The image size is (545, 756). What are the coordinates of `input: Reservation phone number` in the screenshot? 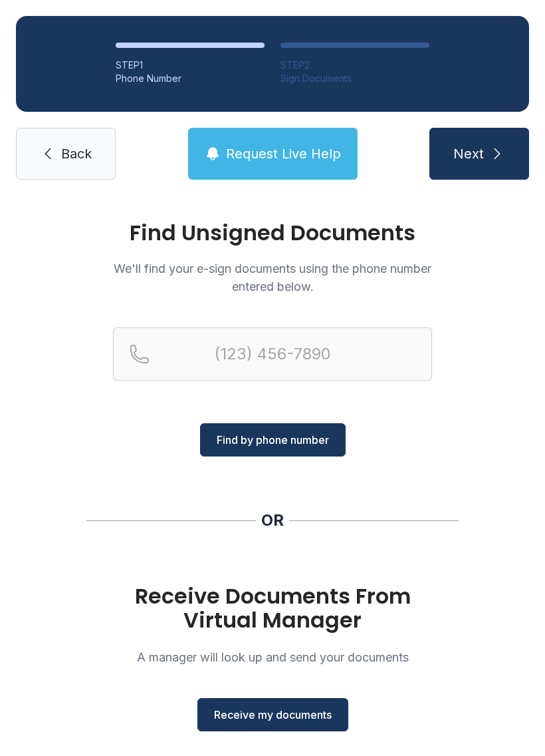 It's located at (272, 354).